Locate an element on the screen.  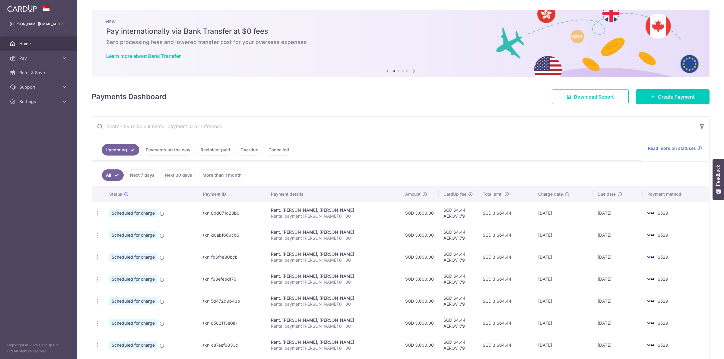
h4: Payments Dashboard is located at coordinates (129, 97).